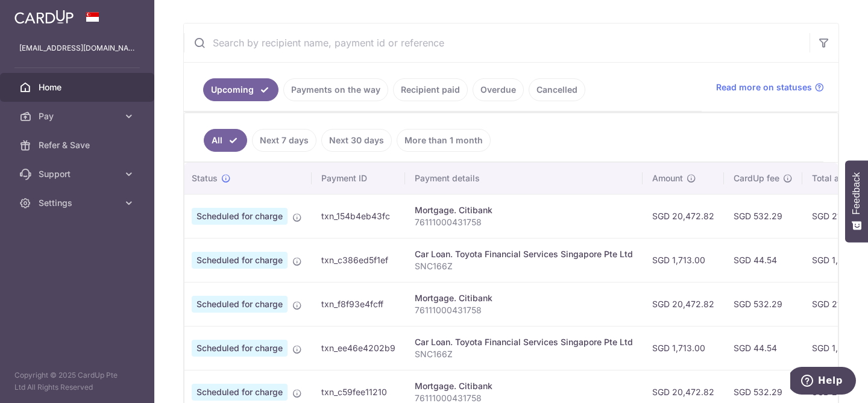 This screenshot has width=868, height=403. Describe the element at coordinates (358, 178) in the screenshot. I see `th: Payment ID` at that location.